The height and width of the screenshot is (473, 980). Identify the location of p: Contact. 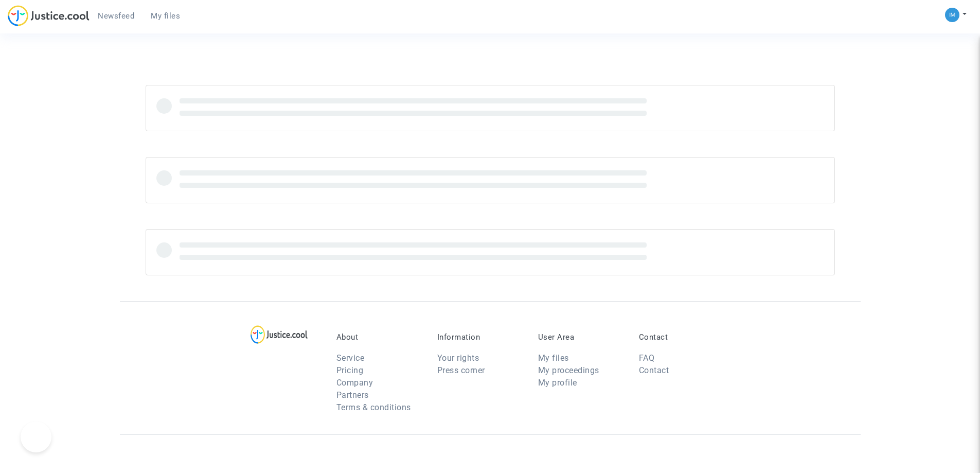
(682, 337).